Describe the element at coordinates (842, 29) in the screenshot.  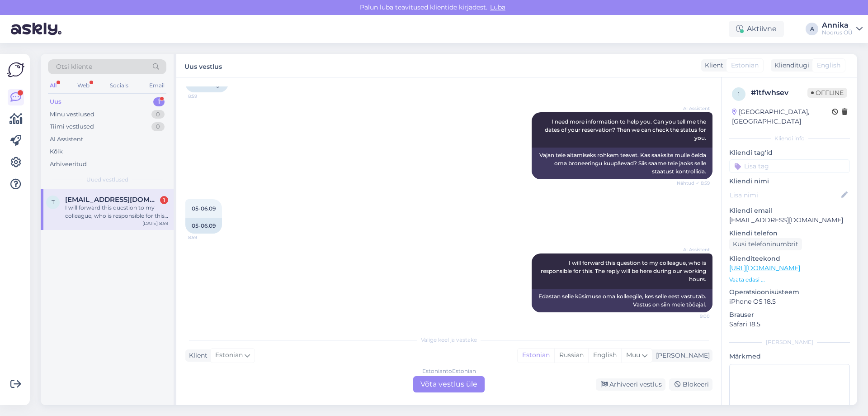
I see `a: AnnikaNoorus OÜ` at that location.